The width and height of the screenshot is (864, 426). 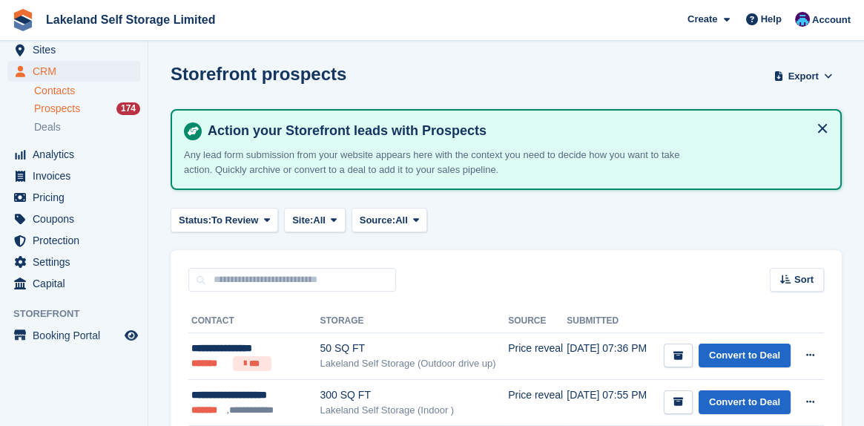 What do you see at coordinates (314, 220) in the screenshot?
I see `button: Site: All` at bounding box center [314, 220].